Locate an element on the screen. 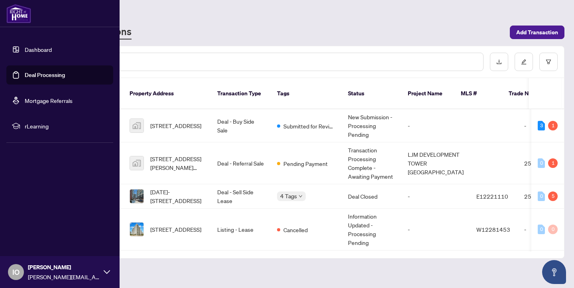  td: Deal - Sell Side Lease is located at coordinates (241, 196).